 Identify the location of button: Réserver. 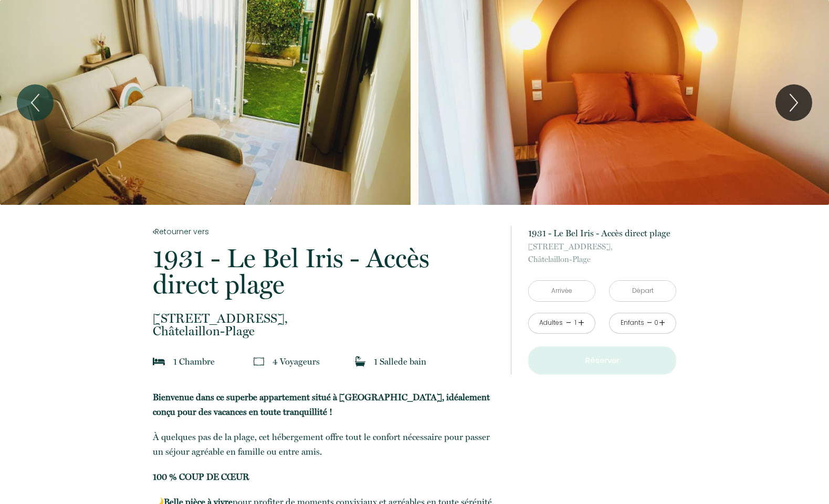
(602, 360).